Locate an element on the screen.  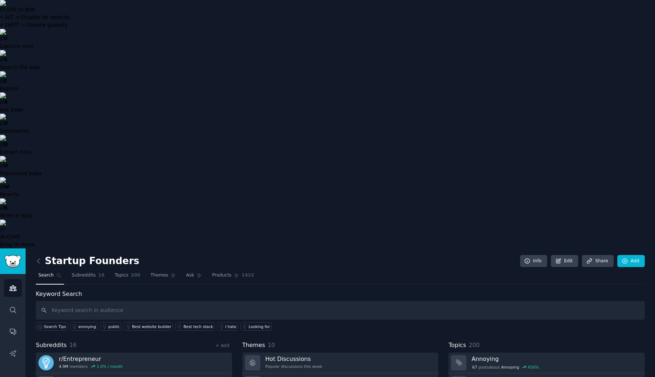
div: Best tech stack is located at coordinates (198, 327).